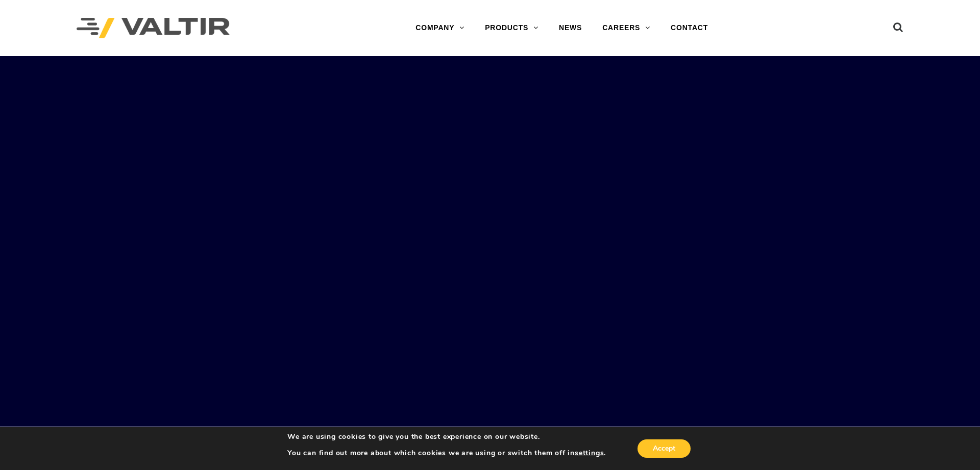 This screenshot has width=980, height=470. What do you see at coordinates (153, 28) in the screenshot?
I see `img: Valtir` at bounding box center [153, 28].